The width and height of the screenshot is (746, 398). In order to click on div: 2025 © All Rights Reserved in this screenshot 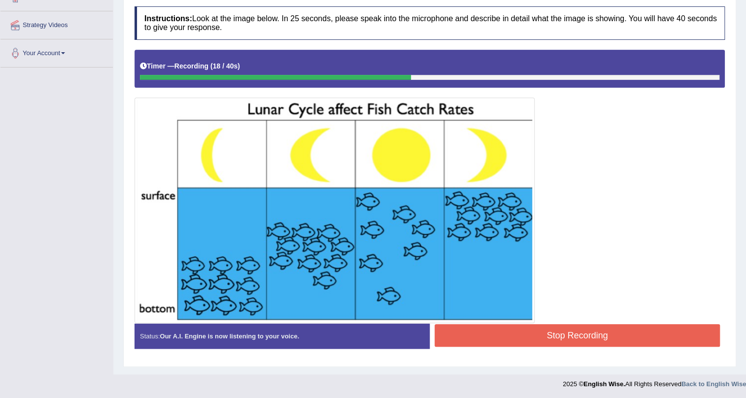, I will do `click(655, 382)`.